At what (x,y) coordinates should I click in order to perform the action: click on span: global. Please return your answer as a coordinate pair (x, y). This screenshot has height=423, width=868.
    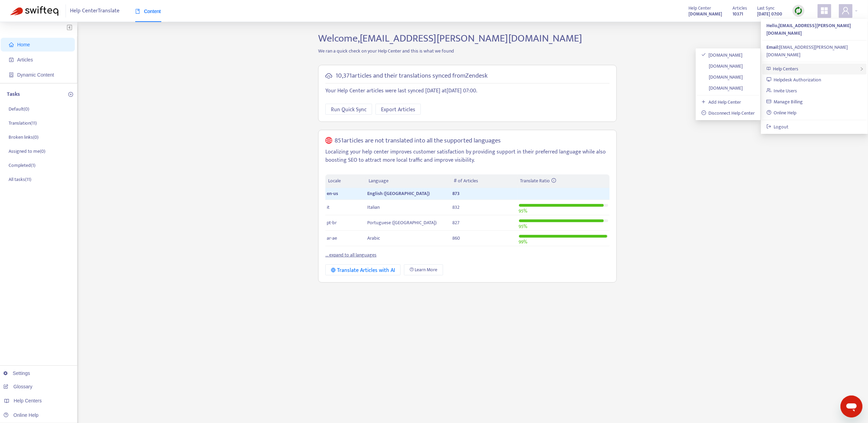
    Looking at the image, I should click on (329, 141).